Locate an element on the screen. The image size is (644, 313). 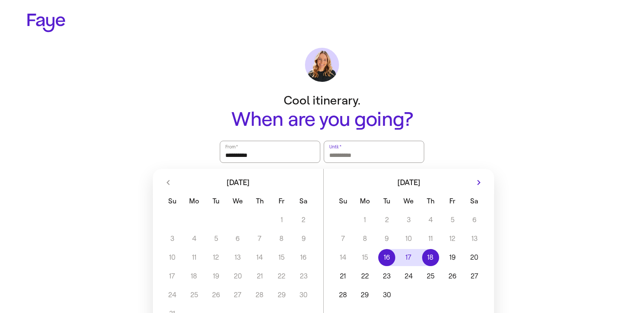
p: Cool itinerary. is located at coordinates (322, 100).